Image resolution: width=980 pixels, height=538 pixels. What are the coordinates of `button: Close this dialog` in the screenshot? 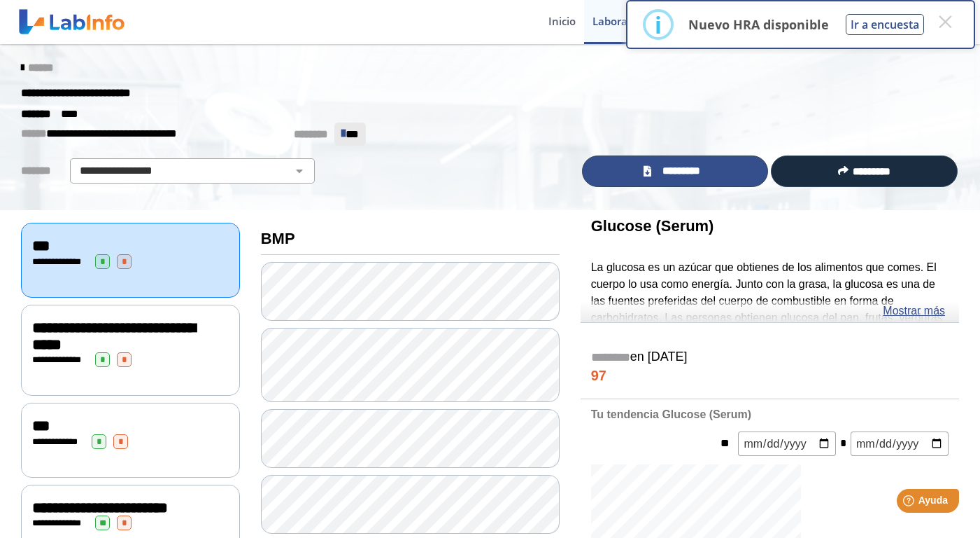 It's located at (945, 22).